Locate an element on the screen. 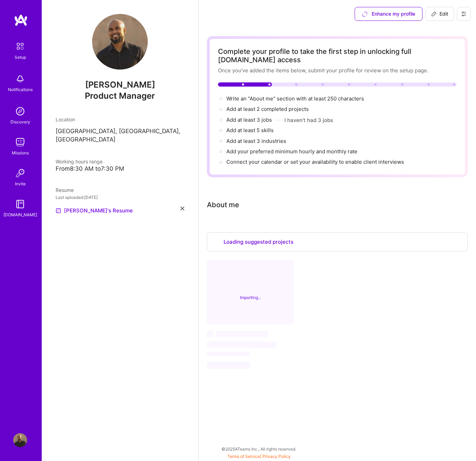  img: setup is located at coordinates (20, 46).